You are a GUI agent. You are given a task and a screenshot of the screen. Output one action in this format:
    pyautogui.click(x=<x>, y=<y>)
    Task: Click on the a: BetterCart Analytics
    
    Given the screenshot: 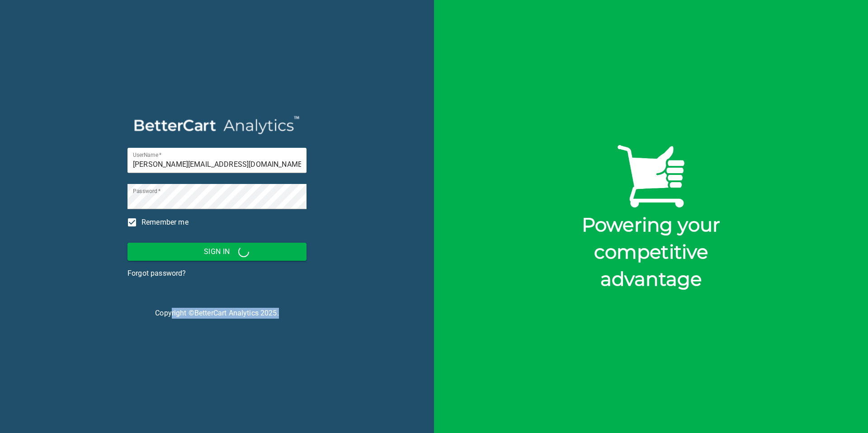 What is the action you would take?
    pyautogui.click(x=227, y=313)
    